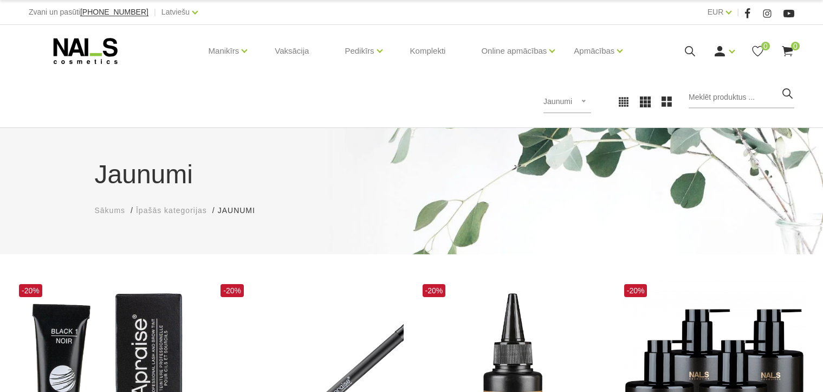  I want to click on span: Sākums, so click(110, 210).